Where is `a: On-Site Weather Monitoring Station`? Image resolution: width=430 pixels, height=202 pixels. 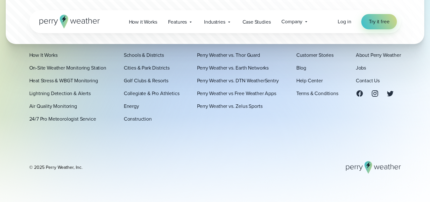 a: On-Site Weather Monitoring Station is located at coordinates (68, 68).